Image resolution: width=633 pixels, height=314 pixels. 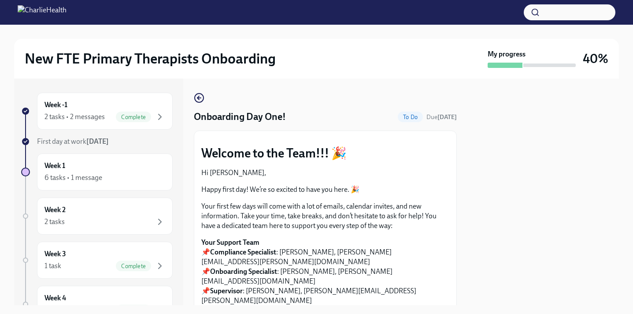 What do you see at coordinates (244, 271) in the screenshot?
I see `strong: Onboarding Specialist` at bounding box center [244, 271].